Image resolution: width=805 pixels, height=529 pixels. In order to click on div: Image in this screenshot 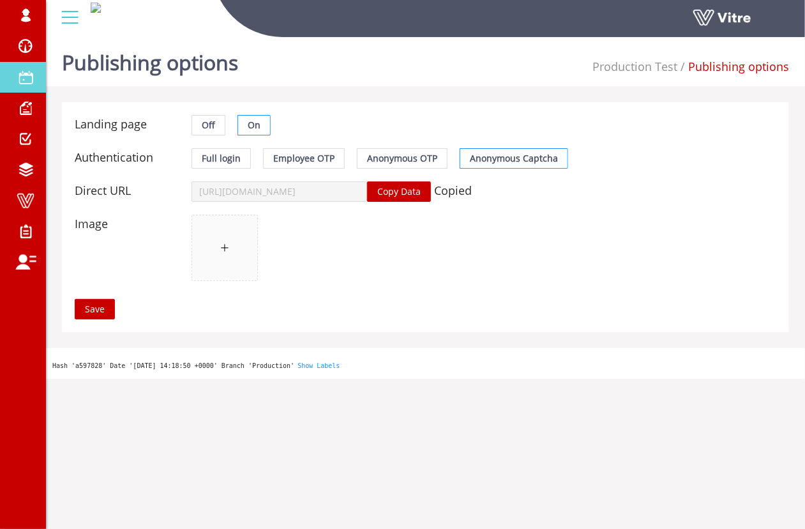, I will do `click(133, 250)`.